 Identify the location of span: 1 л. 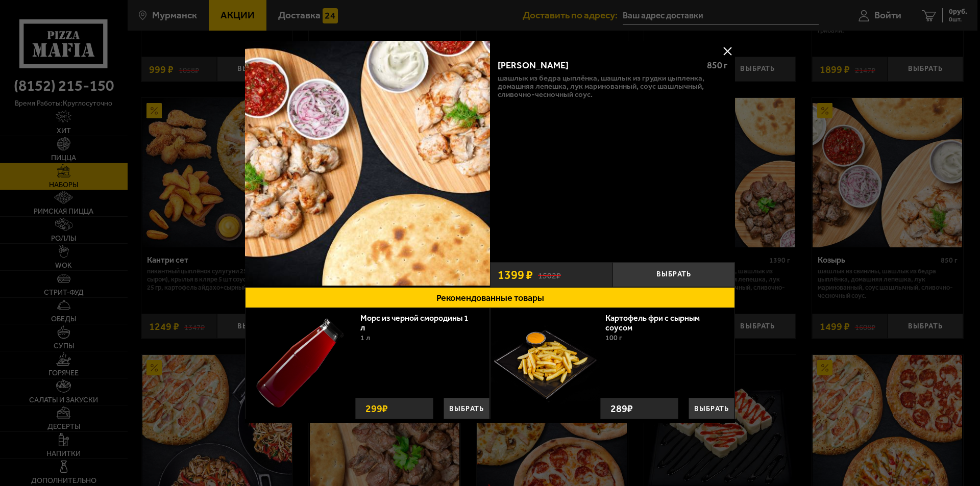
(365, 338).